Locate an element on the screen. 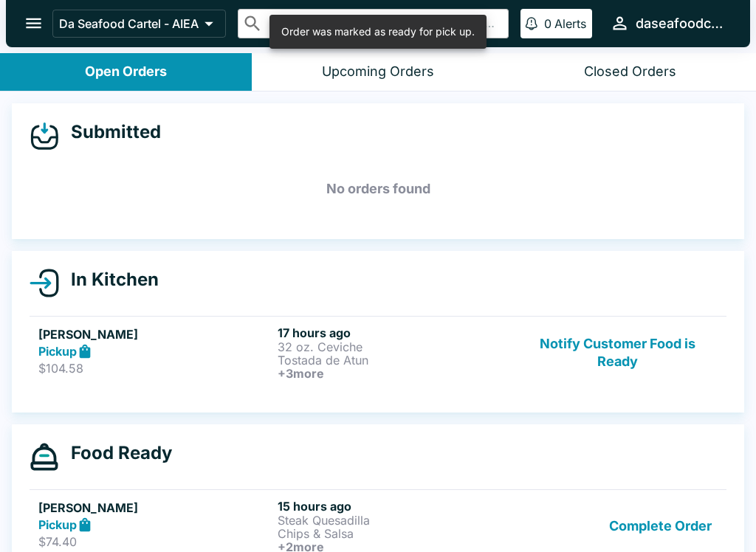 Image resolution: width=756 pixels, height=552 pixels. button: daseafoodcartel is located at coordinates (668, 23).